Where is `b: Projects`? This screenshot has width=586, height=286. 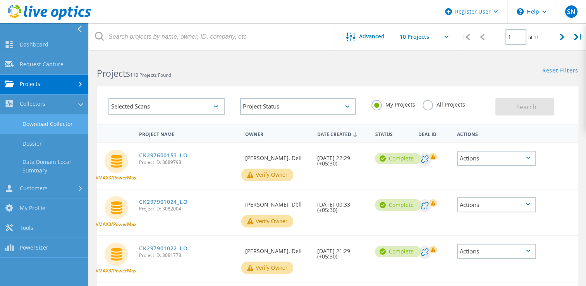
b: Projects is located at coordinates (114, 73).